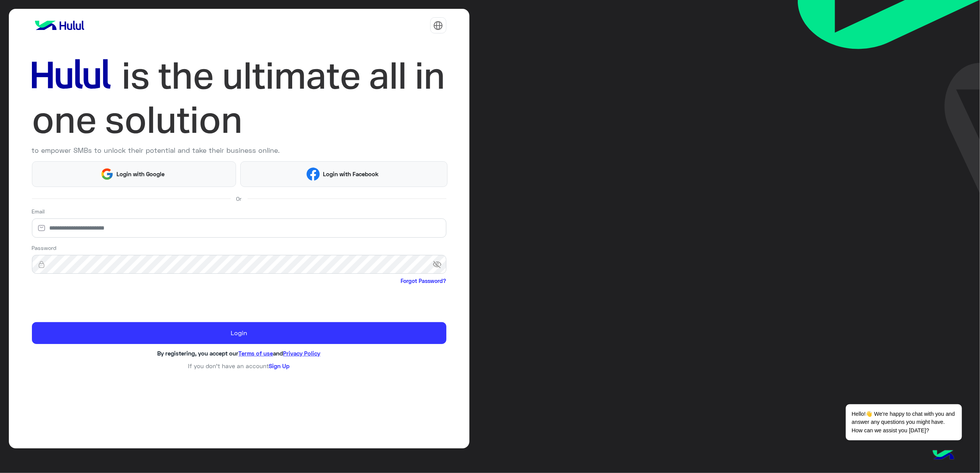  Describe the element at coordinates (256, 354) in the screenshot. I see `a: Terms of use` at that location.